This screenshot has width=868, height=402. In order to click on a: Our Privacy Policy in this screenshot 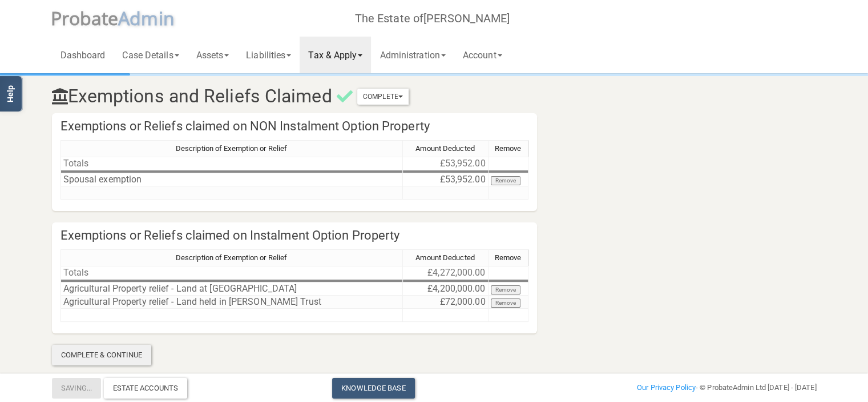, I will do `click(666, 387)`.